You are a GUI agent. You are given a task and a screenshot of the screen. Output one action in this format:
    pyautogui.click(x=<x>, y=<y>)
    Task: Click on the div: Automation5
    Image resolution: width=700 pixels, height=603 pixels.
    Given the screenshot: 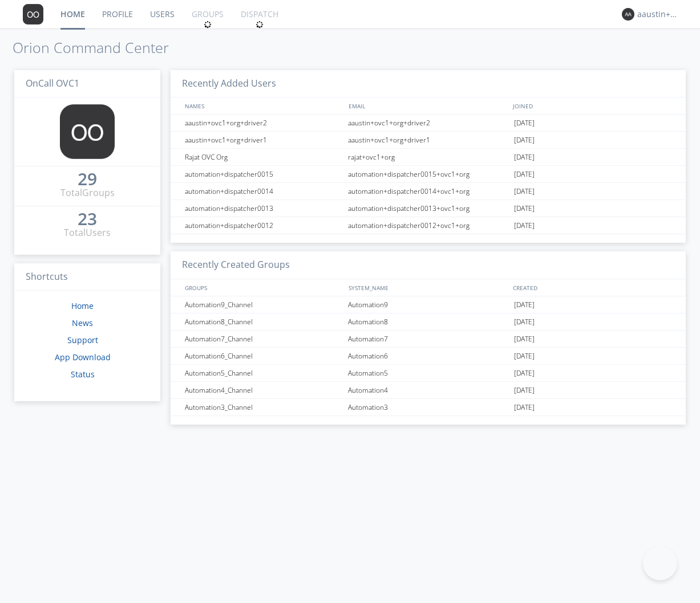 What is the action you would take?
    pyautogui.click(x=428, y=373)
    